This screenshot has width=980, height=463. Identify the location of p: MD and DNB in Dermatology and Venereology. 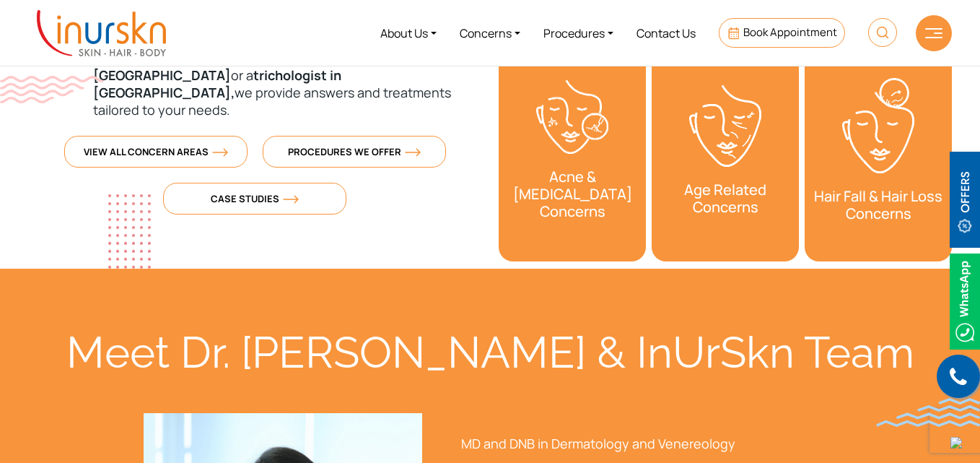
(638, 443).